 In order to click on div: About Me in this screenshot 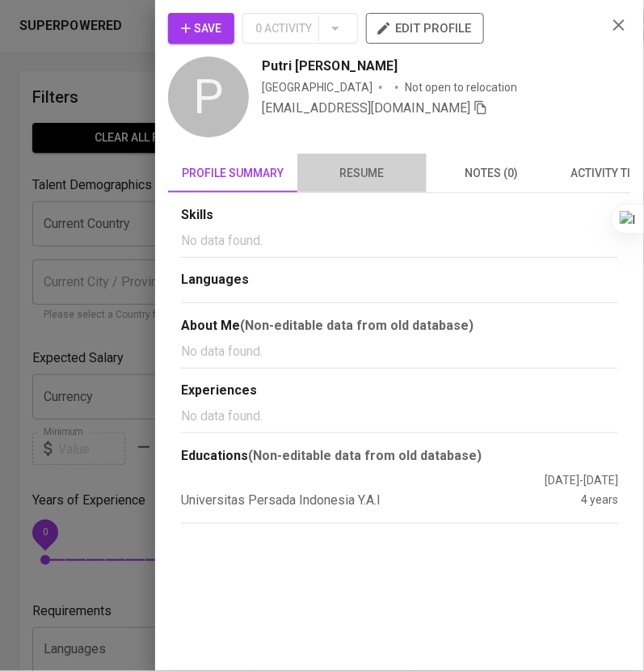, I will do `click(399, 326)`.